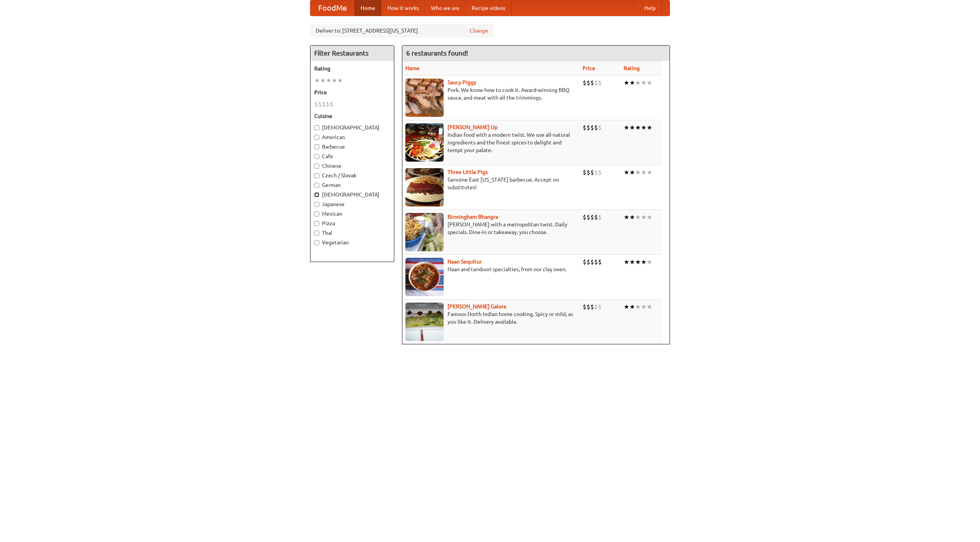 Image resolution: width=980 pixels, height=542 pixels. I want to click on a: Naan Sequitur, so click(464, 261).